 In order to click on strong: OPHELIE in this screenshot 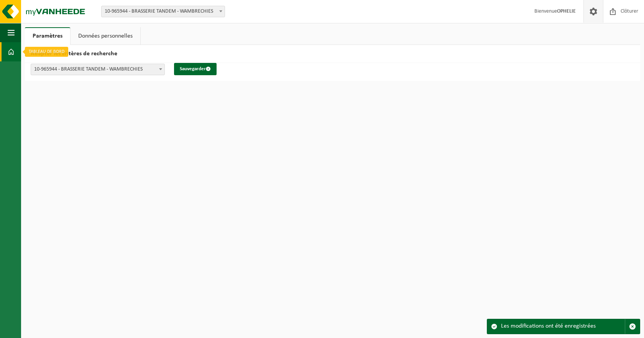, I will do `click(565, 11)`.